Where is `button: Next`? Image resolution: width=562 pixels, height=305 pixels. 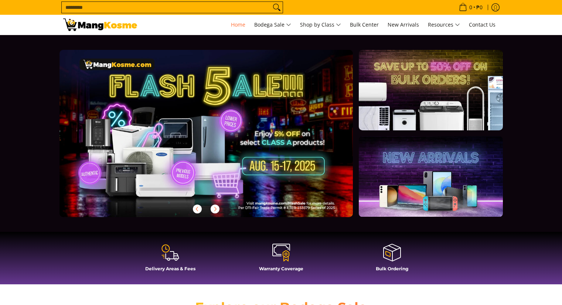
button: Next is located at coordinates (215, 209).